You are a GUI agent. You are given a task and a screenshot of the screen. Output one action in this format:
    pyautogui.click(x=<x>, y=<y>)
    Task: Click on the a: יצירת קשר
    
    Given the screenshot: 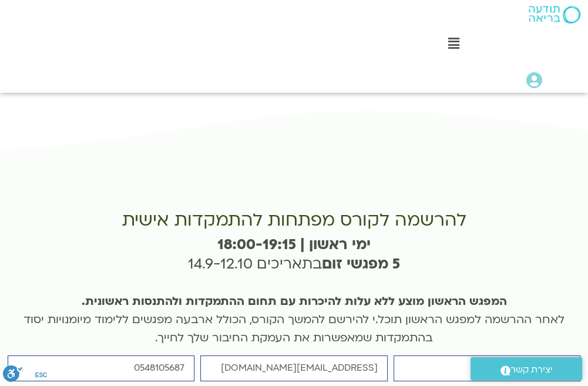 What is the action you would take?
    pyautogui.click(x=526, y=369)
    